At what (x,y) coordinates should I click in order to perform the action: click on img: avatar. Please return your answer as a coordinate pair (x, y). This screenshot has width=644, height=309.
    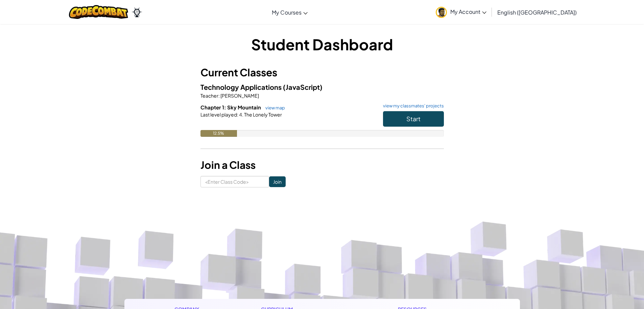
    Looking at the image, I should click on (441, 12).